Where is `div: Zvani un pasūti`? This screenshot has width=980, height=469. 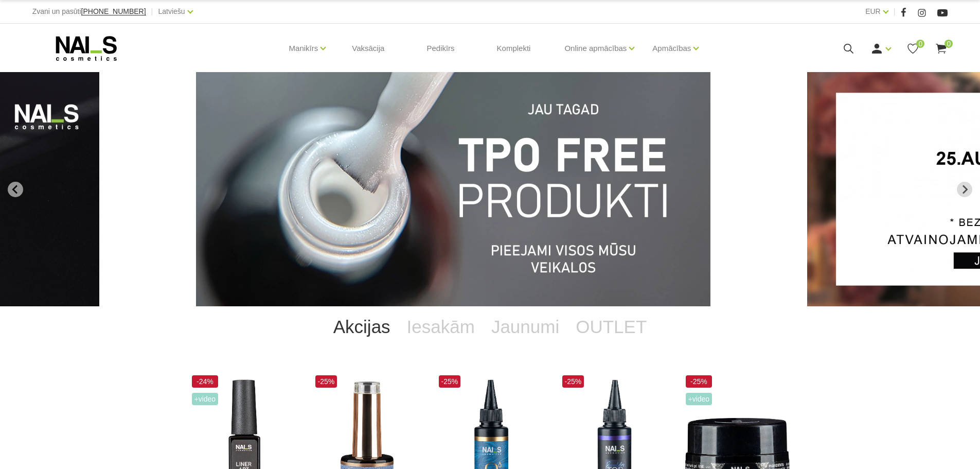
div: Zvani un pasūti is located at coordinates (89, 11).